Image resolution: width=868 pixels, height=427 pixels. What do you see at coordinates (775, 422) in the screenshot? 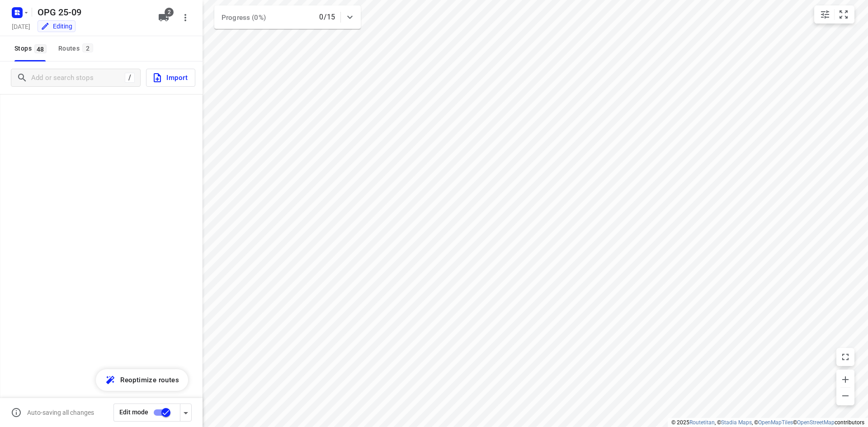
I see `a: OpenMapTiles` at bounding box center [775, 422].